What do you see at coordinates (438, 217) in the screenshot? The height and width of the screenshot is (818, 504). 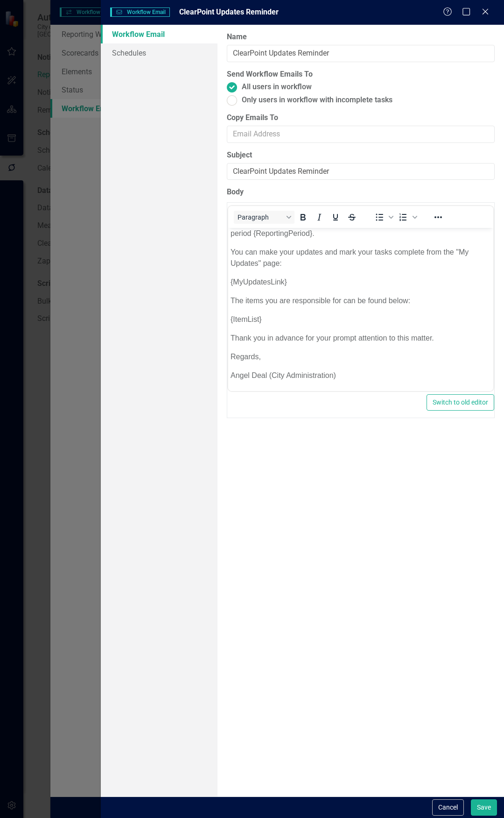 I see `button: Reveal or hide additional toolbar items` at bounding box center [438, 217].